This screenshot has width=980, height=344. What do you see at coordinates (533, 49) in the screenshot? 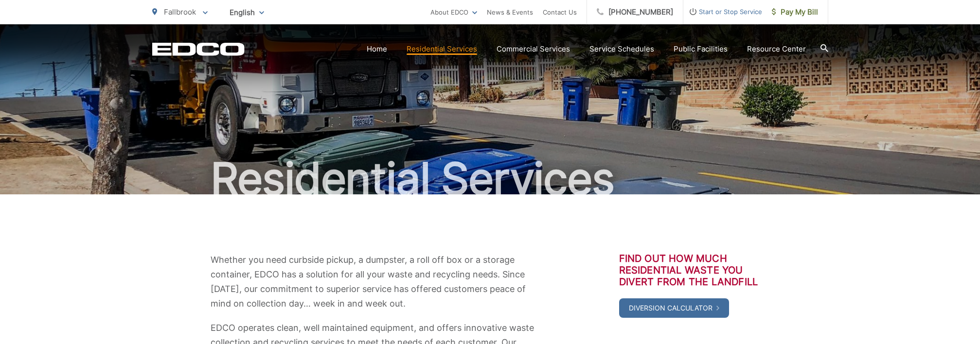
I see `a: Commercial Services` at bounding box center [533, 49].